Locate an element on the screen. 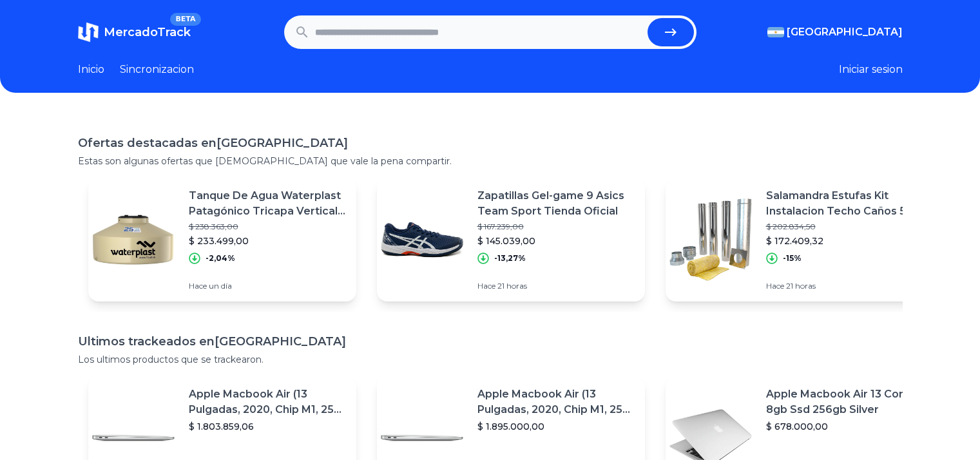 The height and width of the screenshot is (460, 980). a: MercadoTrackBETA is located at coordinates (134, 32).